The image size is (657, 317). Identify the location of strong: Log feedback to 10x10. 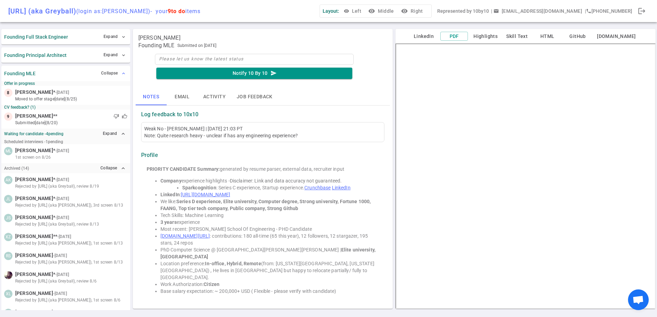
(170, 115).